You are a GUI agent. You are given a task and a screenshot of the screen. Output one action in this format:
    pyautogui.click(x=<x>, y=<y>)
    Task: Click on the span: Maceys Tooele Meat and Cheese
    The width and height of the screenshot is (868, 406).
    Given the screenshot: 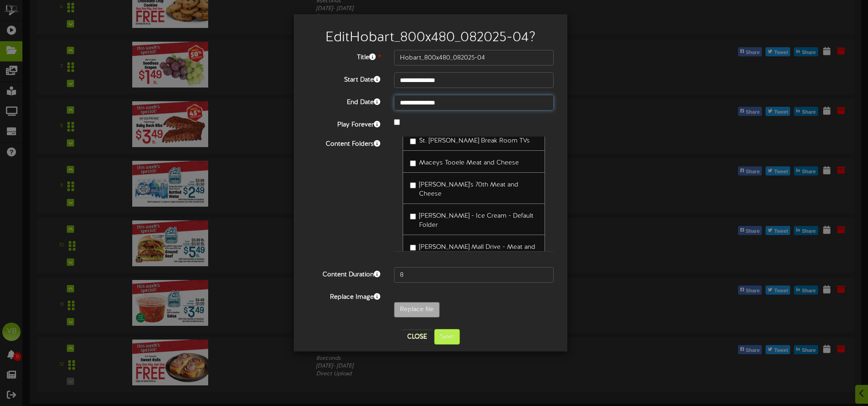 What is the action you would take?
    pyautogui.click(x=469, y=163)
    